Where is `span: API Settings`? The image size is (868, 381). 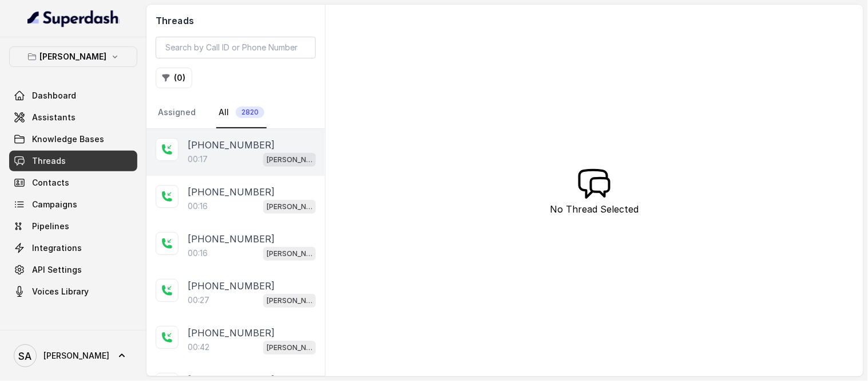 span: API Settings is located at coordinates (57, 270).